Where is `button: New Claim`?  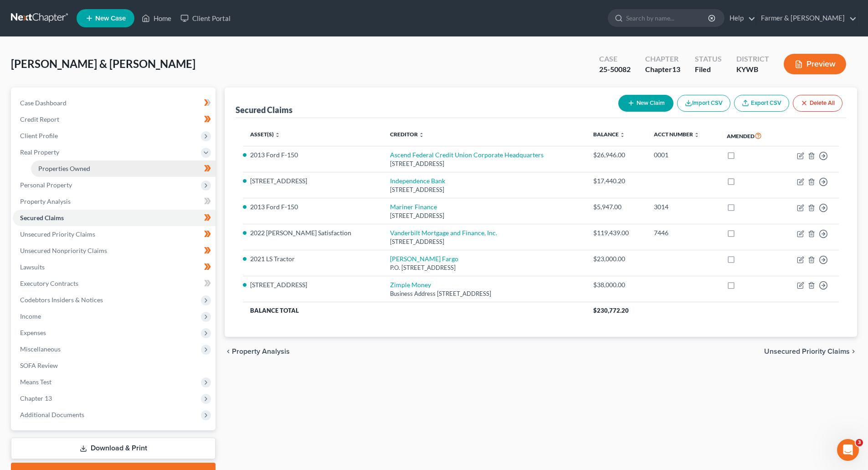 button: New Claim is located at coordinates (646, 103).